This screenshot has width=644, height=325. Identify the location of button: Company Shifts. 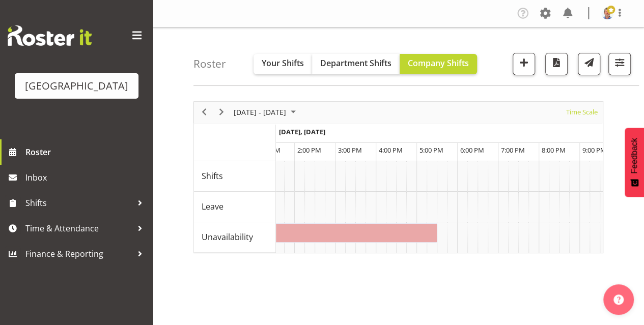
(438, 64).